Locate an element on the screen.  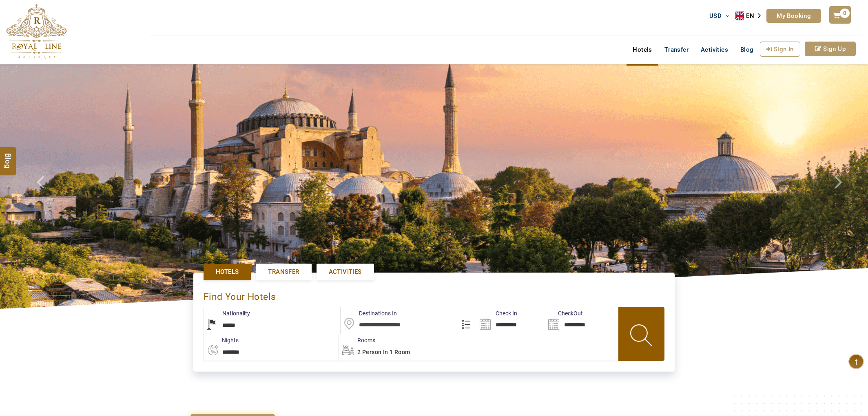
a: Sign Up is located at coordinates (829, 49).